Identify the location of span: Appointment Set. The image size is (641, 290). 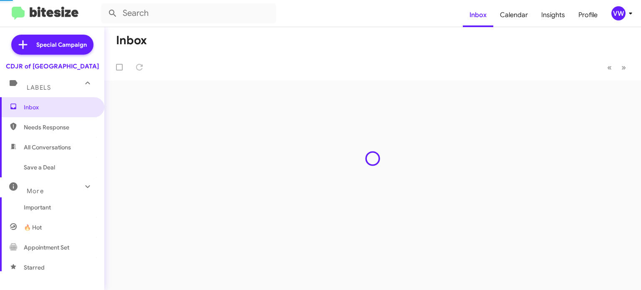
(46, 247).